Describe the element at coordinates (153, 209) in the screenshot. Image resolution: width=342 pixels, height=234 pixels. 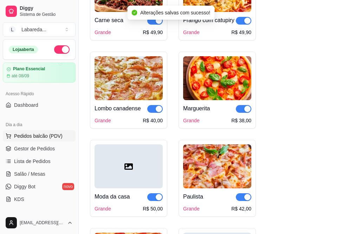
I see `div: R$ 50,00` at that location.